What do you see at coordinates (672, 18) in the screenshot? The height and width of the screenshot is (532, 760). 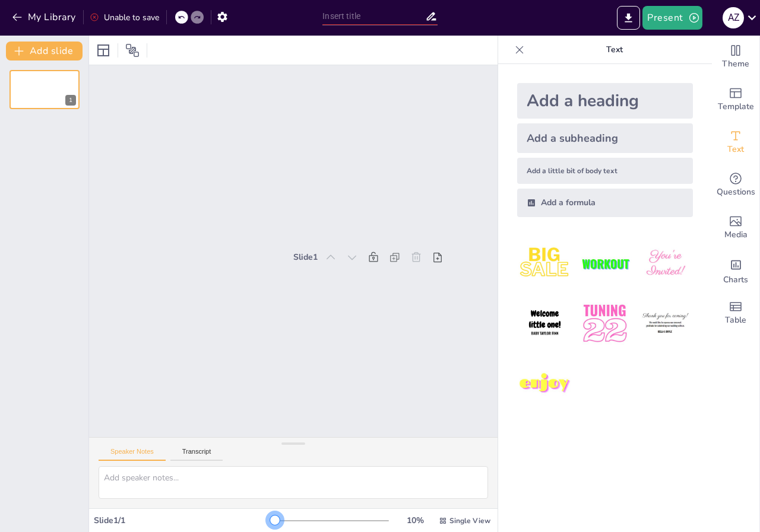 I see `button: Present` at bounding box center [672, 18].